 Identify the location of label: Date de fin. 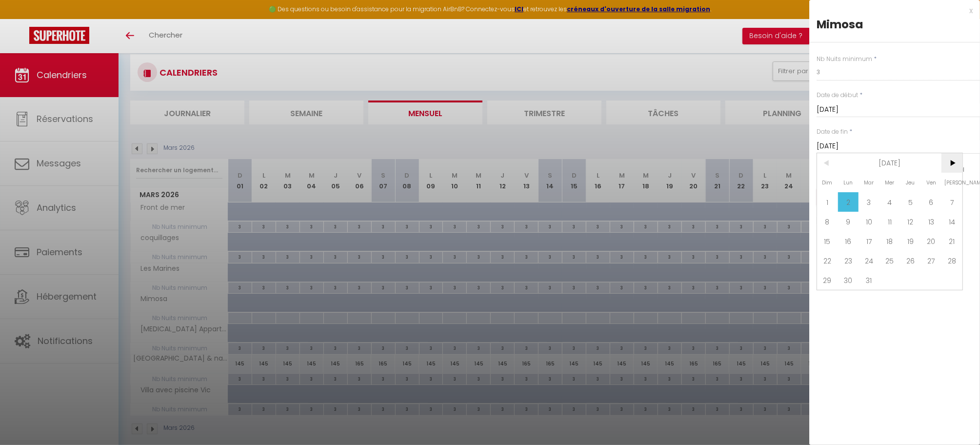
(832, 132).